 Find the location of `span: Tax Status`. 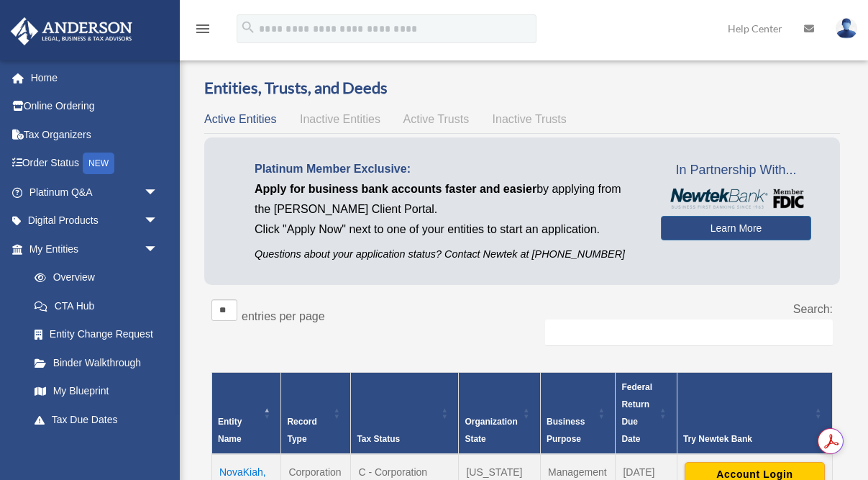

span: Tax Status is located at coordinates (378, 439).